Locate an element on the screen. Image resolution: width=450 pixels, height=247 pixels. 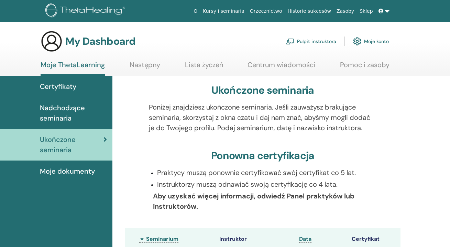
a: Lista życzeń is located at coordinates (204, 67).